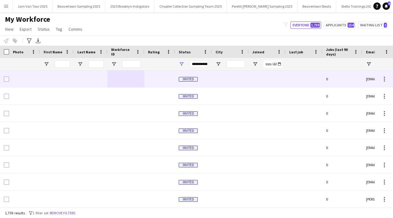 This screenshot has width=393, height=218. What do you see at coordinates (59, 29) in the screenshot?
I see `span: Tag` at bounding box center [59, 29].